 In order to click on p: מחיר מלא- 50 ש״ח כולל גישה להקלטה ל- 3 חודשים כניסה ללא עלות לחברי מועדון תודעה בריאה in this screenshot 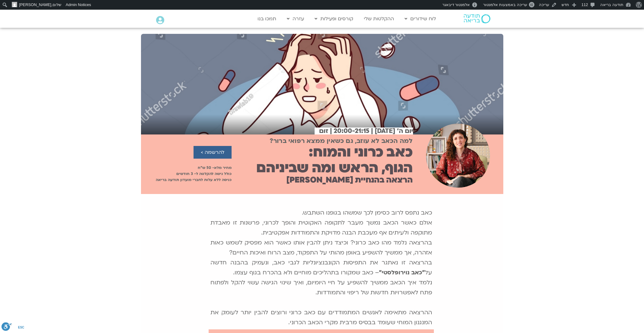, I will do `click(186, 174)`.